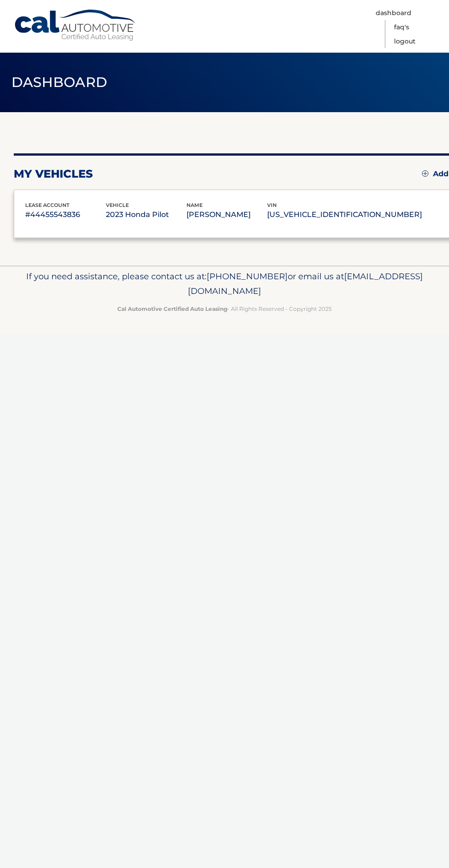  I want to click on a: Dashboard, so click(393, 13).